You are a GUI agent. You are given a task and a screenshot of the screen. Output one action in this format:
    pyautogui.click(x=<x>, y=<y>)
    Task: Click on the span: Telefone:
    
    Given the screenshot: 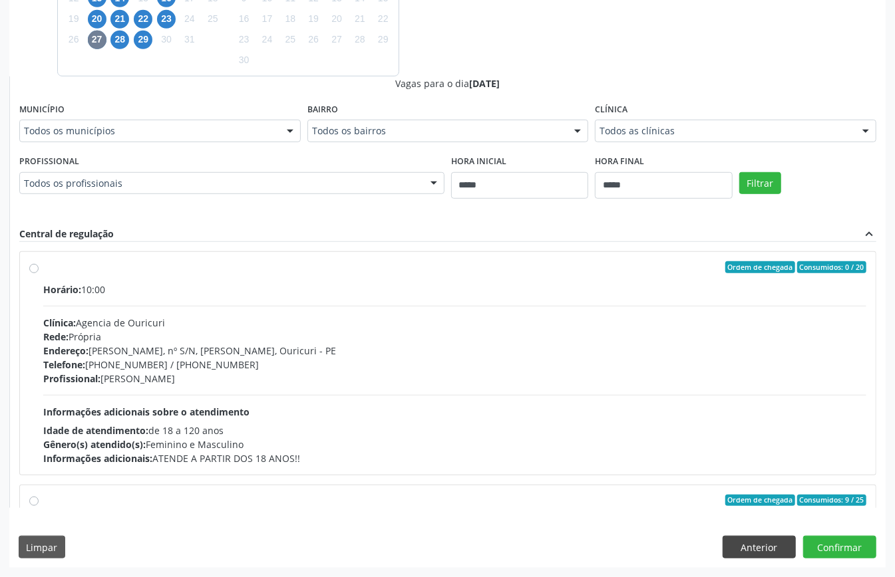 What is the action you would take?
    pyautogui.click(x=64, y=365)
    